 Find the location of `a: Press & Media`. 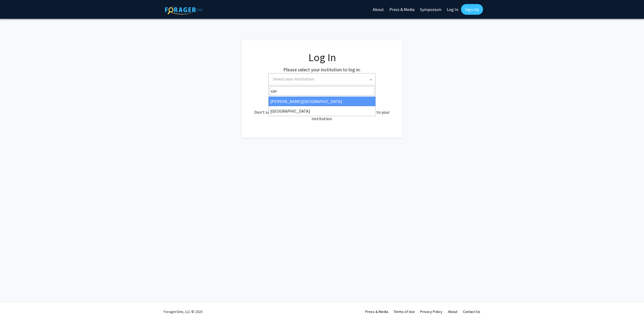

a: Press & Media is located at coordinates (377, 311).